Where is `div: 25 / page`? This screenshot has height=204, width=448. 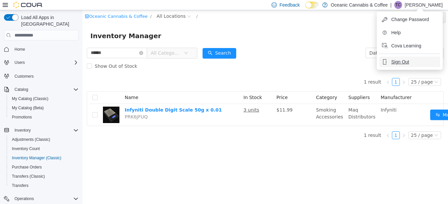 div: 25 / page is located at coordinates (339, 125).